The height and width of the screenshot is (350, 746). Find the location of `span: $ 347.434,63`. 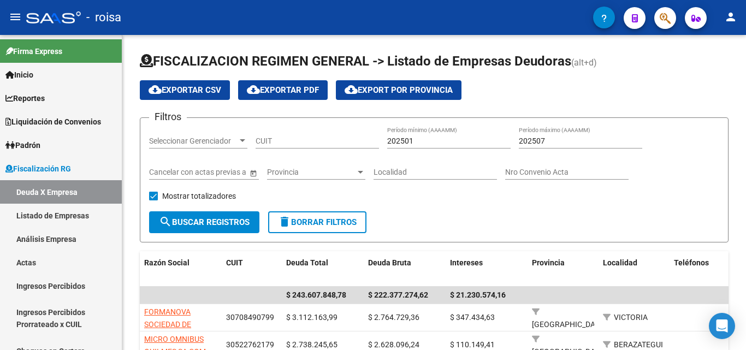

span: $ 347.434,63 is located at coordinates (473, 317).